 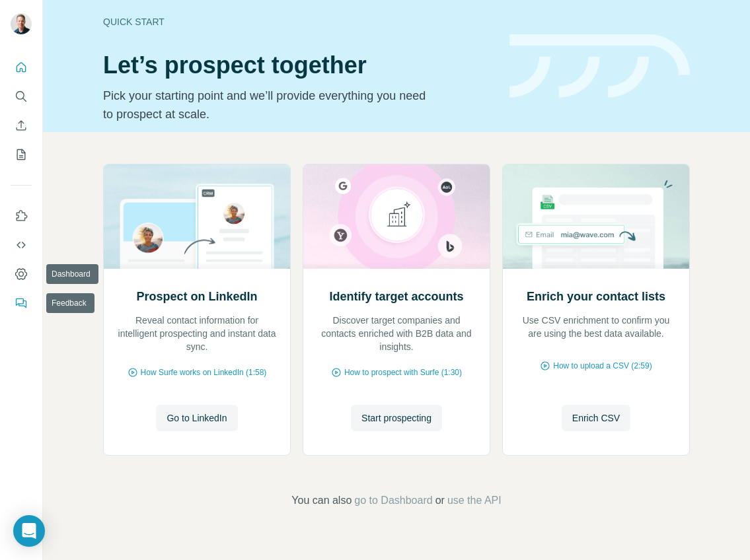 I want to click on button: Quick start, so click(x=21, y=67).